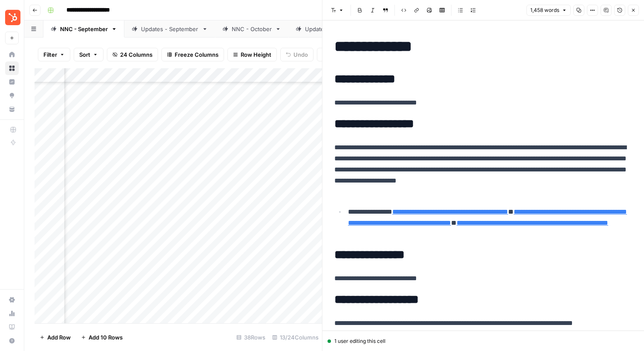 The height and width of the screenshot is (351, 644). Describe the element at coordinates (251, 29) in the screenshot. I see `a: NNC - October` at that location.